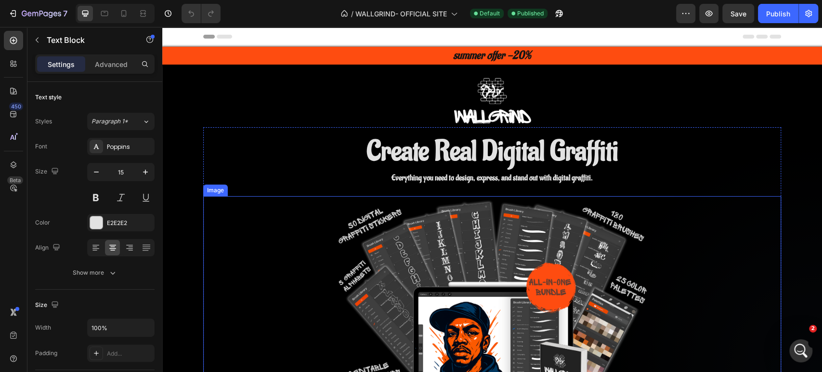 This screenshot has width=822, height=372. Describe the element at coordinates (20, 76) in the screenshot. I see `img: Kyle avatar` at that location.